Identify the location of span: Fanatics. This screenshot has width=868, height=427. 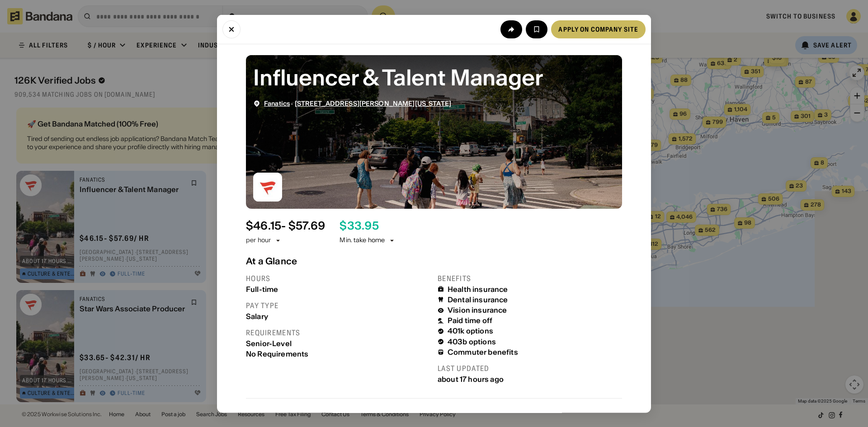
(277, 103).